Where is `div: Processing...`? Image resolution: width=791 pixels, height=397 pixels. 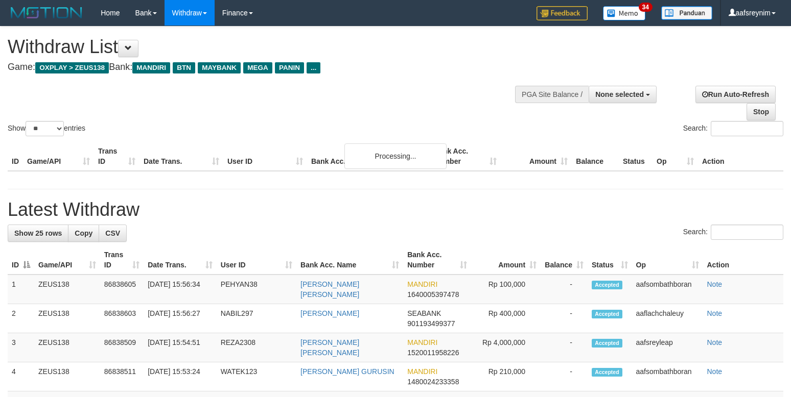 div: Processing... is located at coordinates (395, 156).